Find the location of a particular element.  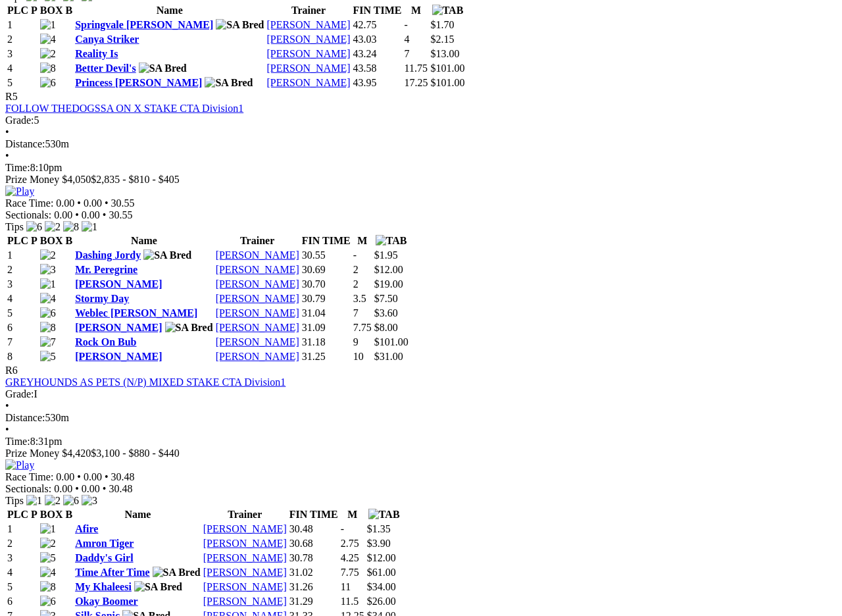

th: Name is located at coordinates (144, 241).